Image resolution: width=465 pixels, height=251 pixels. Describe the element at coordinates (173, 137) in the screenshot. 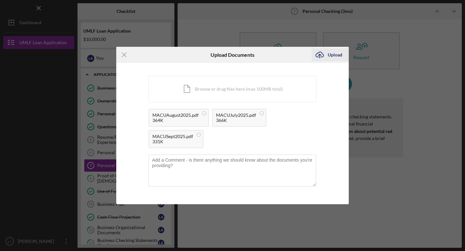

I see `div: MACUSept2025.pdf` at that location.